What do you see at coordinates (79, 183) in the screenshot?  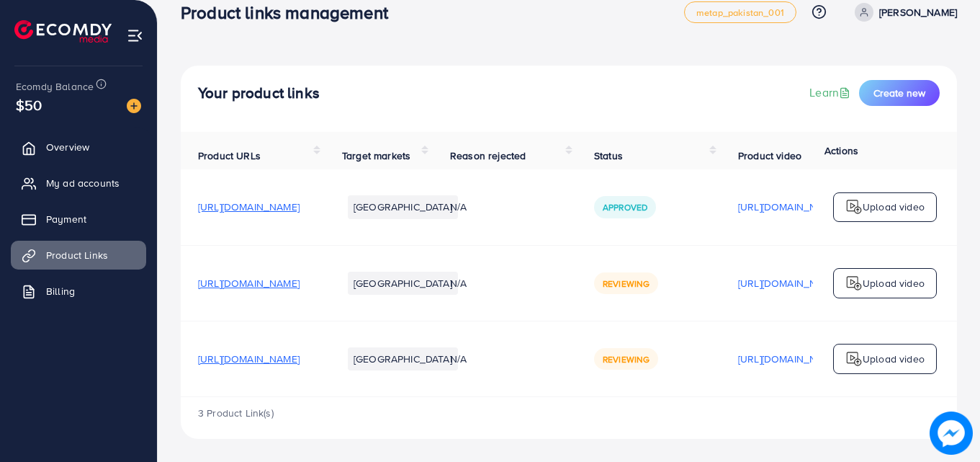 I see `a: My ad accounts` at bounding box center [79, 183].